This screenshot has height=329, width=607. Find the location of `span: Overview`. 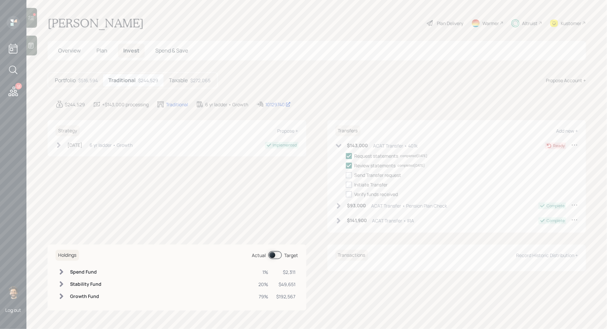

span: Overview is located at coordinates (69, 51).